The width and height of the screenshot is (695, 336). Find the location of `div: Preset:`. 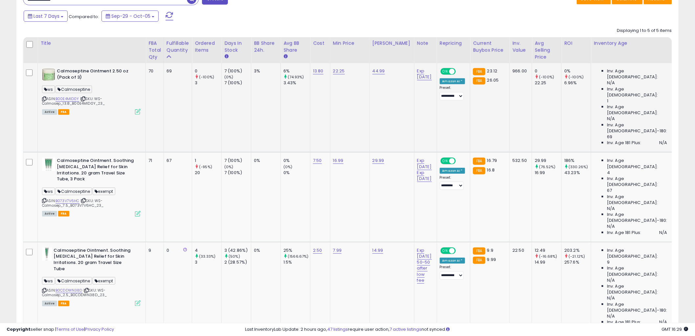

div: Preset: is located at coordinates (453, 272).